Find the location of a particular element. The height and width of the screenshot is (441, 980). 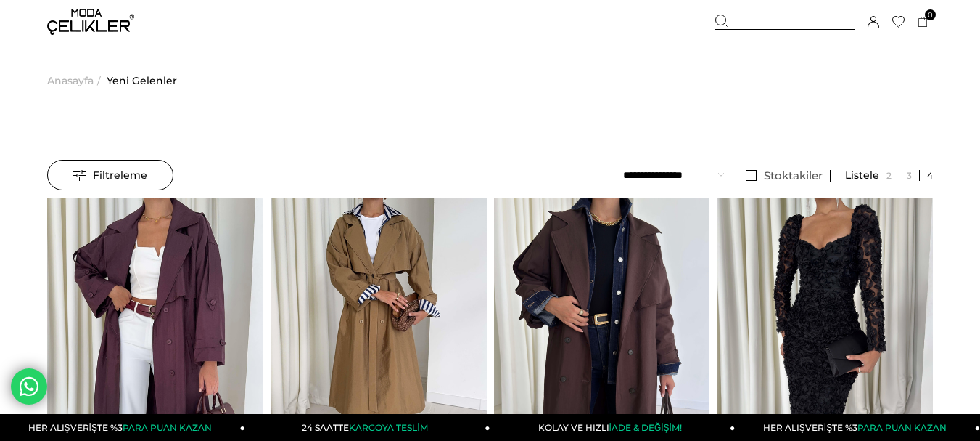

span: Stoktakiler is located at coordinates (793, 175).